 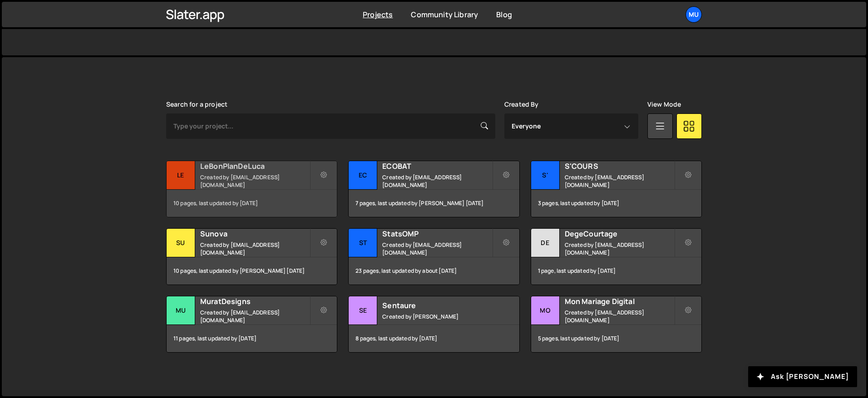 What do you see at coordinates (437, 234) in the screenshot?
I see `h2: StatsOMP` at bounding box center [437, 234].